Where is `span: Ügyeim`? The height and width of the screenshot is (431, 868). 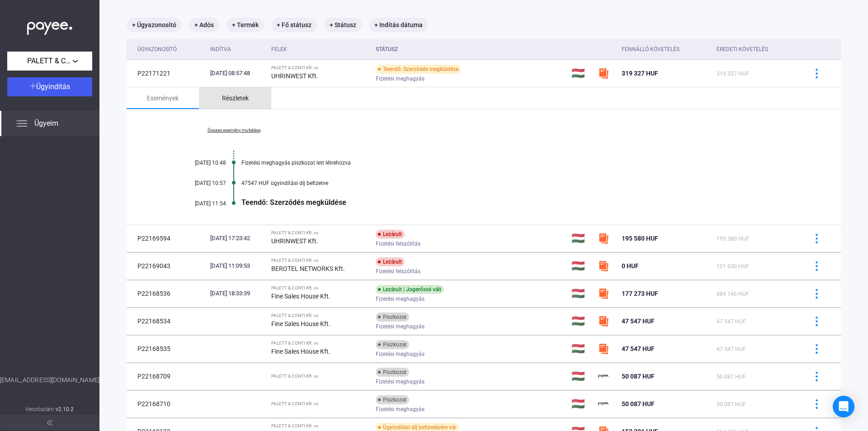
span: Ügyeim is located at coordinates (46, 123).